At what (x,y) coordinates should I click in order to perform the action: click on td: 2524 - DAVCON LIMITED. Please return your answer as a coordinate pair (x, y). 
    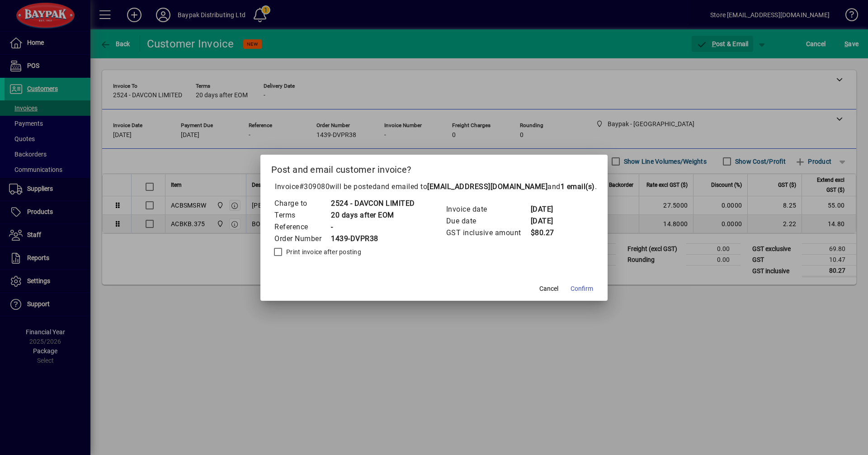
    Looking at the image, I should click on (373, 204).